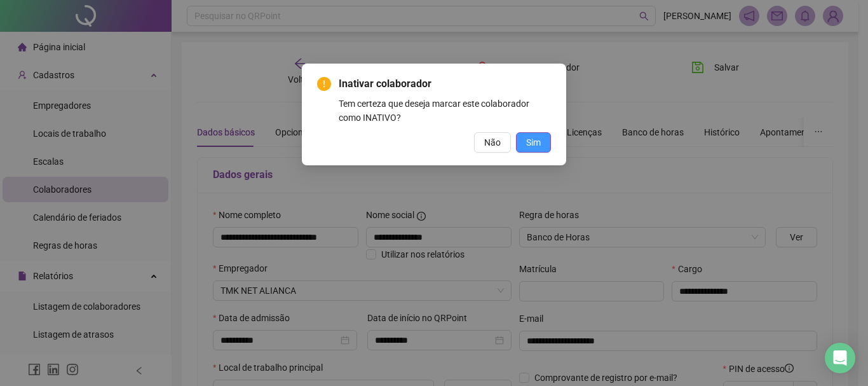 The height and width of the screenshot is (386, 868). What do you see at coordinates (445, 110) in the screenshot?
I see `div: Tem certeza que deseja marcar este colaborador como INATIVO?` at bounding box center [445, 110].